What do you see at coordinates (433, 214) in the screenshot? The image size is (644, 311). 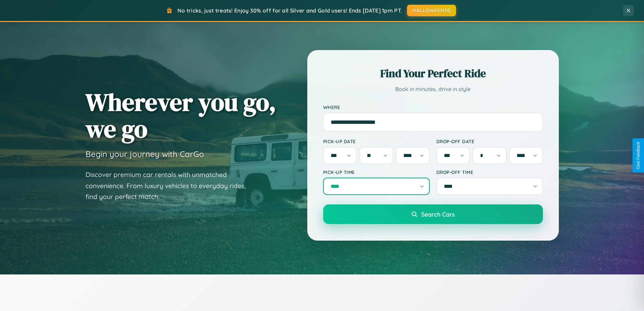 I see `button: Search Cars` at bounding box center [433, 214].